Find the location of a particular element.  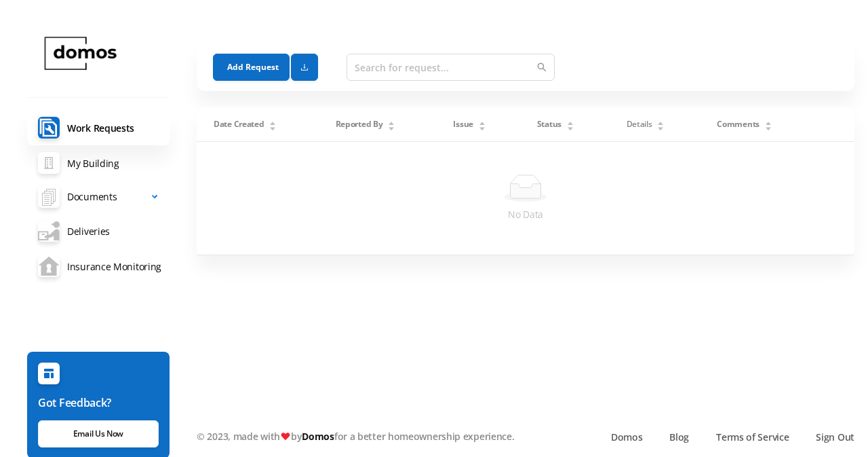

a: Email Us Now is located at coordinates (98, 433).